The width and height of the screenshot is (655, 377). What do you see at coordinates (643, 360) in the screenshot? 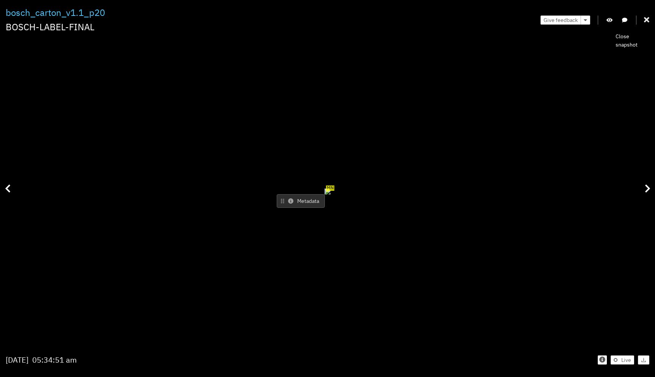
I see `button: download` at bounding box center [643, 360].